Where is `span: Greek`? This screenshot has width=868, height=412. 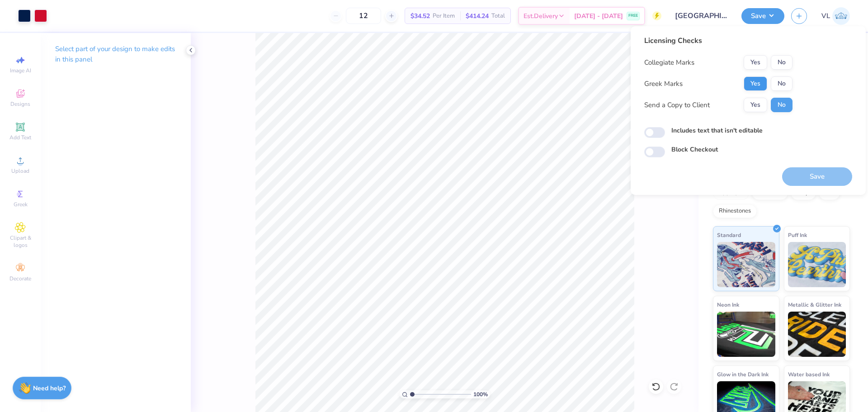
span: Greek is located at coordinates (20, 204).